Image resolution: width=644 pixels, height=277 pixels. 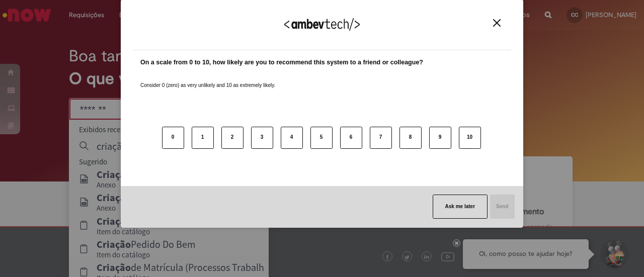 What do you see at coordinates (322, 138) in the screenshot?
I see `button: 5` at bounding box center [322, 138].